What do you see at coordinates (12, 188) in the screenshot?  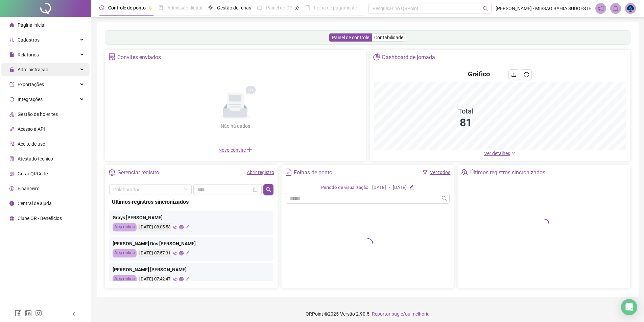 I see `span: dollar` at bounding box center [12, 188].